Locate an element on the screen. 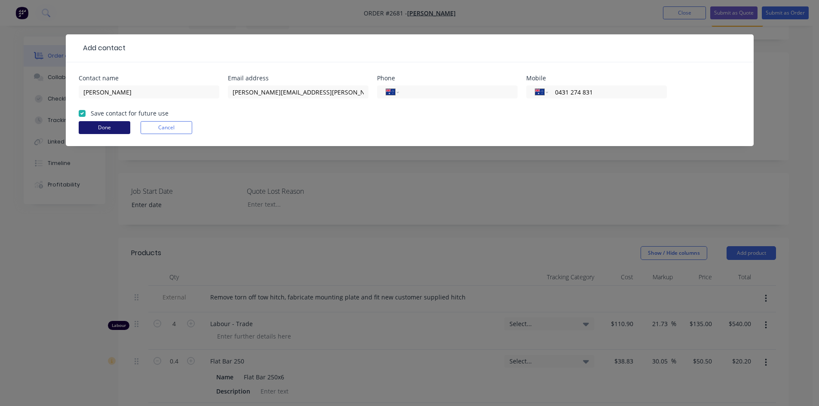  div: Phone is located at coordinates (447, 78).